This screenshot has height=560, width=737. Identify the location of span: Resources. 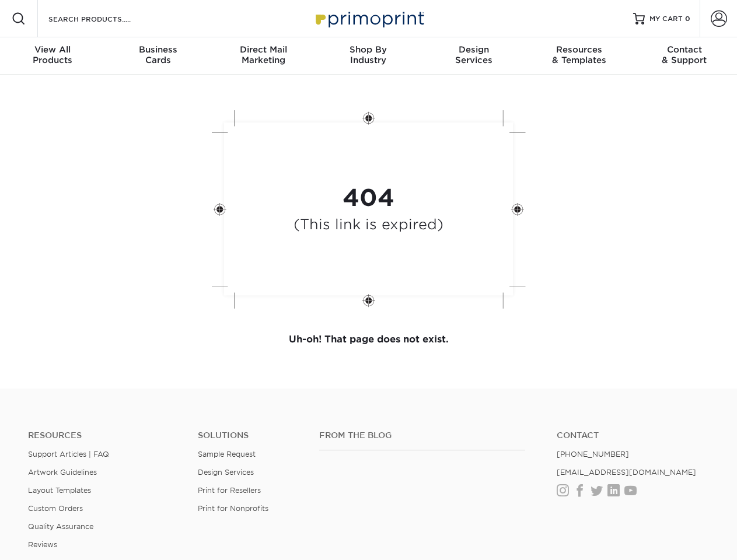
(579, 50).